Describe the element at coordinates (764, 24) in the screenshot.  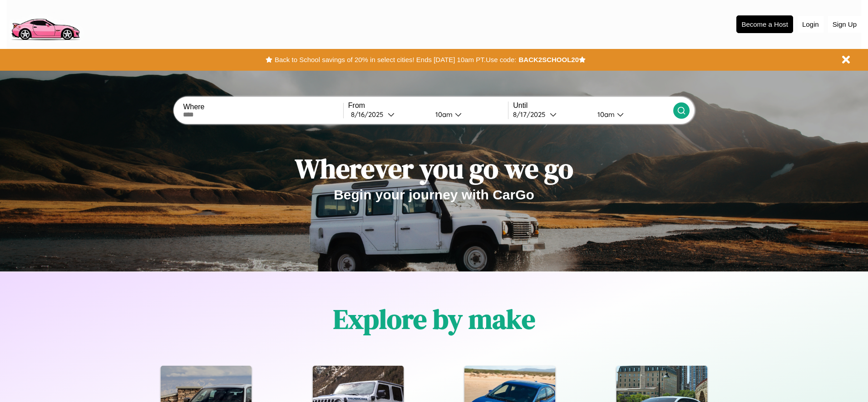
I see `button: Become a Host` at that location.